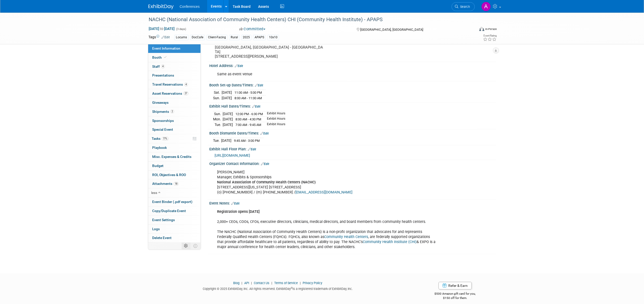  Describe the element at coordinates (217, 37) in the screenshot. I see `div: Client-Facing` at that location.